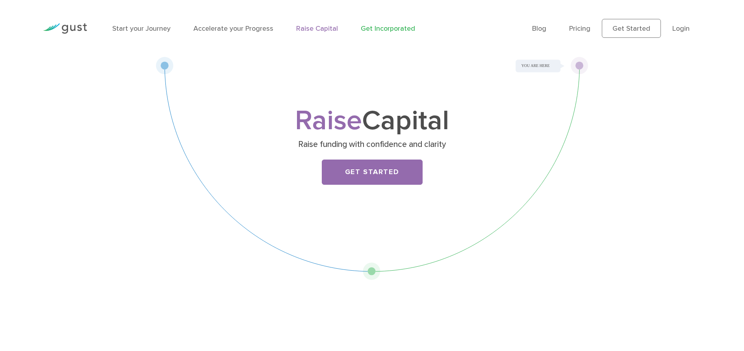 The width and height of the screenshot is (744, 351). I want to click on a: Pricing, so click(580, 28).